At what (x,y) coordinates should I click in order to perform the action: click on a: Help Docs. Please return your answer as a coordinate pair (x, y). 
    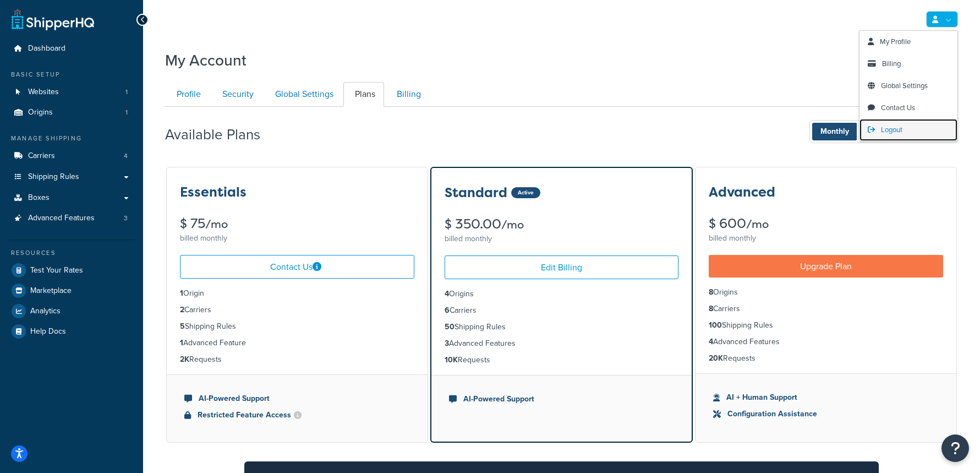
    Looking at the image, I should click on (71, 332).